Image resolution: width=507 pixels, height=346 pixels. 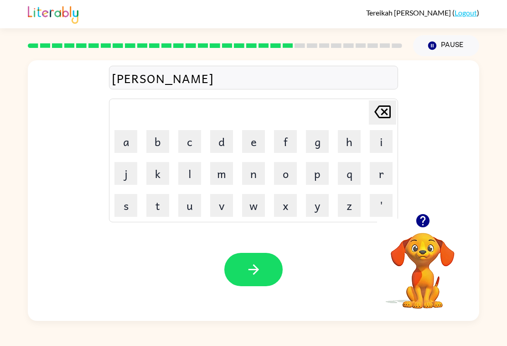 I want to click on button: h, so click(x=349, y=141).